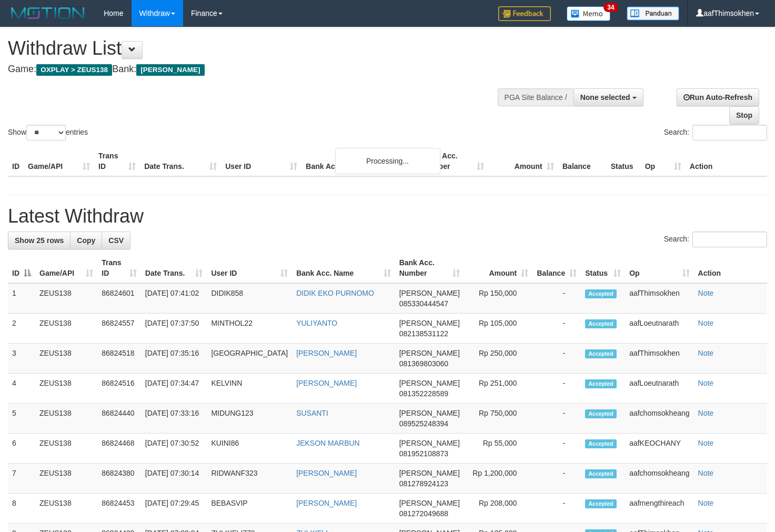 Image resolution: width=775 pixels, height=532 pixels. Describe the element at coordinates (249, 508) in the screenshot. I see `td: BEBASVIP` at that location.